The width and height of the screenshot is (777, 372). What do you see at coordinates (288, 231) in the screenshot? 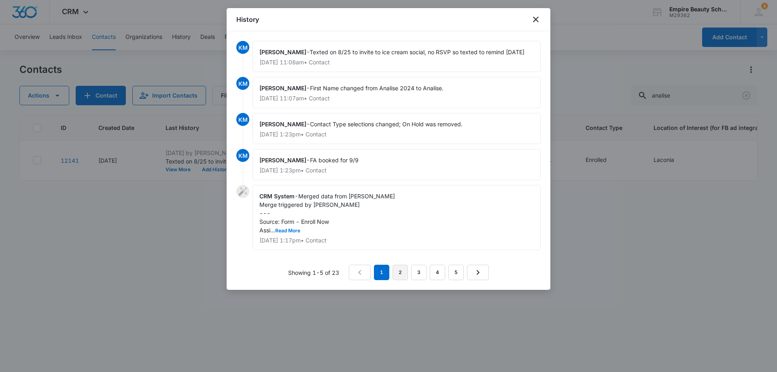
I see `button: Read More` at bounding box center [288, 231].